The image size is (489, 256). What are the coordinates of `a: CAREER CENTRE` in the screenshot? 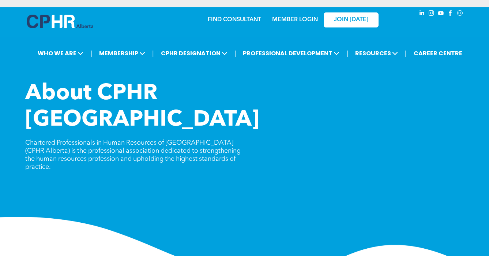 It's located at (438, 53).